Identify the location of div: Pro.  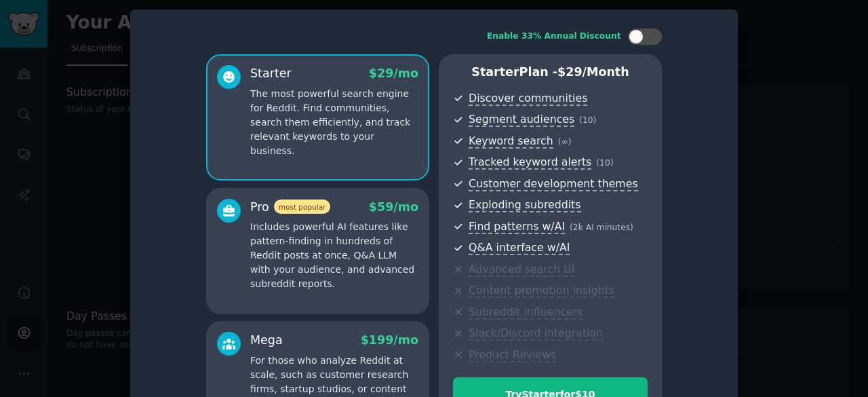
(290, 207).